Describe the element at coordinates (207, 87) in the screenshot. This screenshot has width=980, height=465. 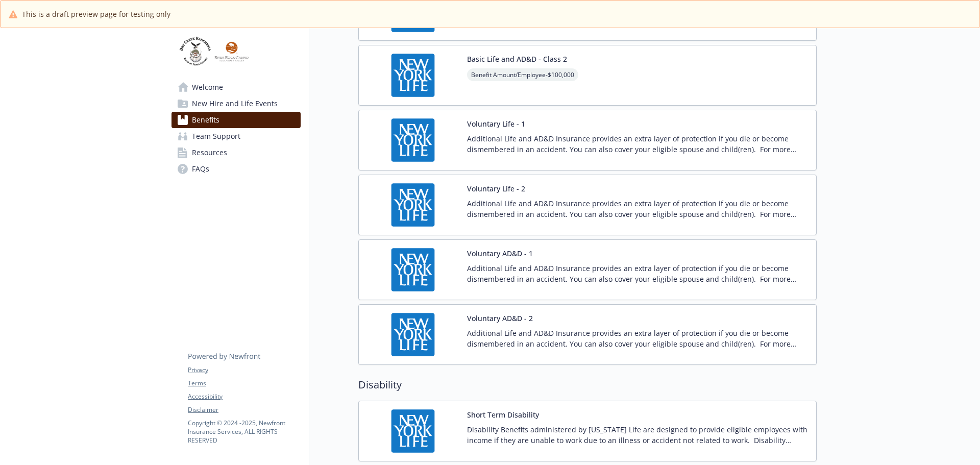
I see `span: Welcome` at that location.